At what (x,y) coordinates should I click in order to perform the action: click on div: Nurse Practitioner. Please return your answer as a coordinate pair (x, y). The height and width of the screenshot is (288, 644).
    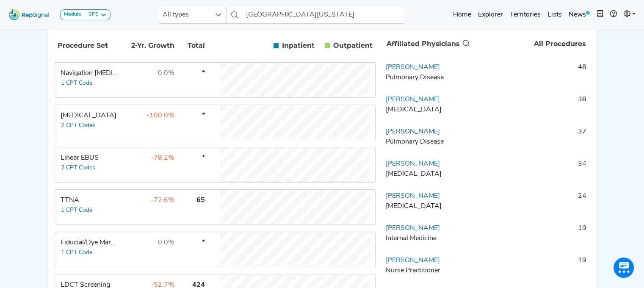
    Looking at the image, I should click on (427, 271).